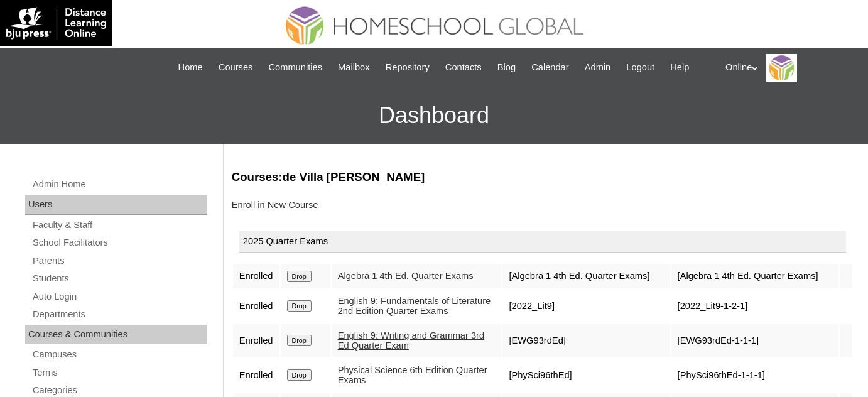 This screenshot has height=397, width=868. Describe the element at coordinates (464, 67) in the screenshot. I see `a: Contacts` at that location.